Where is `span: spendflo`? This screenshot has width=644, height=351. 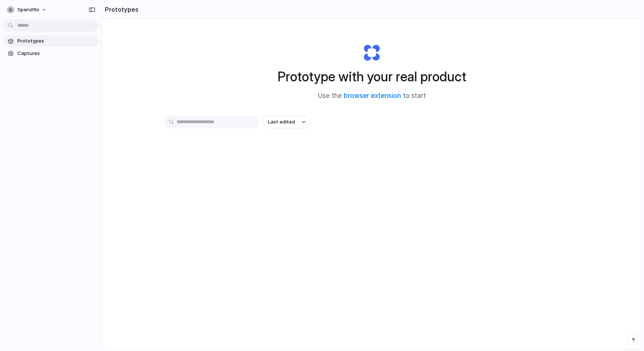 span: spendflo is located at coordinates (28, 10).